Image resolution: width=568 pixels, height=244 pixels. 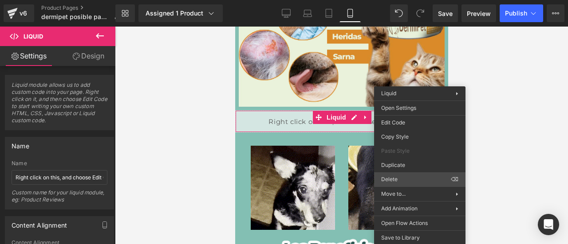 I want to click on span: Publish, so click(x=516, y=13).